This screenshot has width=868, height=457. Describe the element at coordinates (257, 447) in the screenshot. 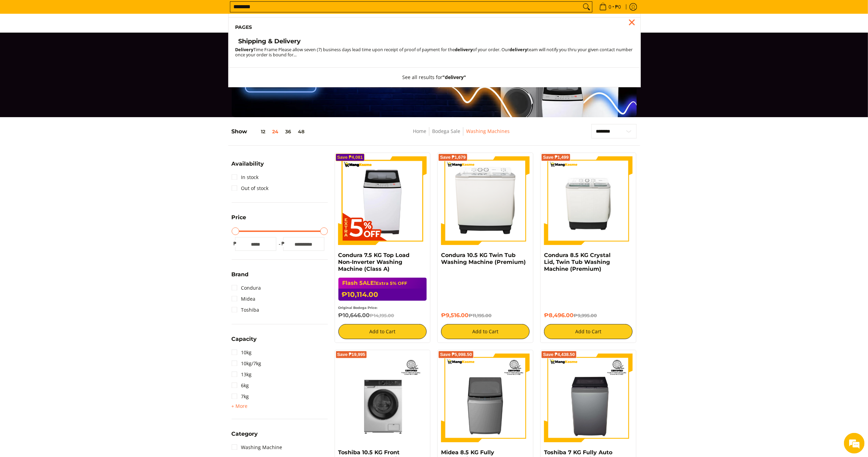

I see `a: Washing Machine` at that location.